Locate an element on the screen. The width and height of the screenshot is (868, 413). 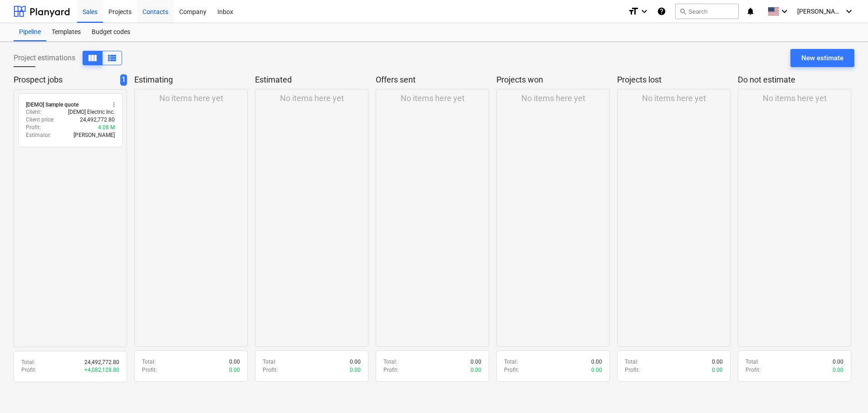
p: Projects lost is located at coordinates (672, 80).